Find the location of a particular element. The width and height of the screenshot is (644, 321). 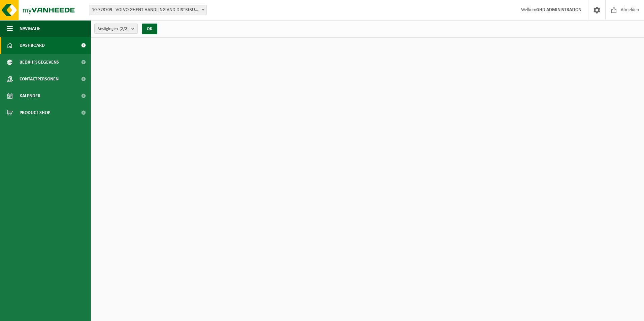

span: Product Shop is located at coordinates (35, 113).